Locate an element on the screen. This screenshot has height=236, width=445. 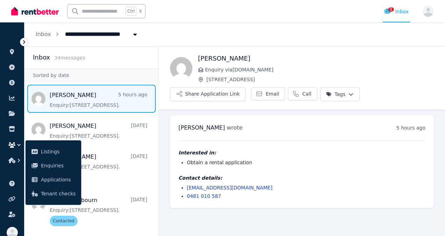
span: Call is located at coordinates (307, 94).